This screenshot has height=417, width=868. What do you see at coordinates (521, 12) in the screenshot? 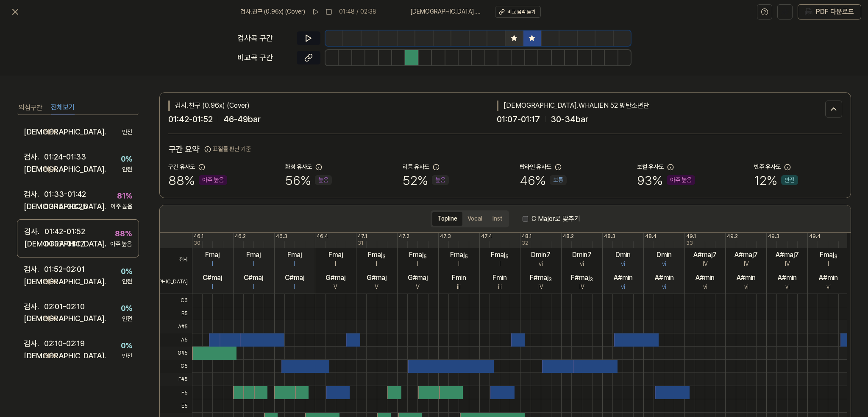
I see `div: 비교 음악 듣기` at bounding box center [521, 12].